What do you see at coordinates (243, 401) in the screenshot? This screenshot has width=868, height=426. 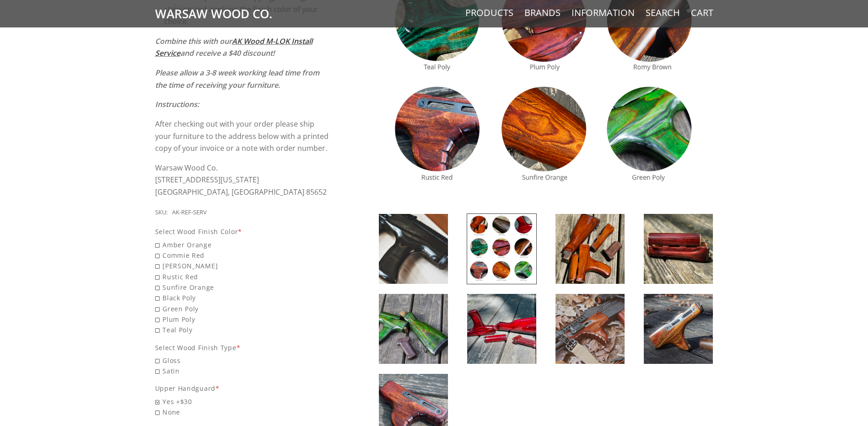 I see `span: Yes +$30` at bounding box center [243, 401].